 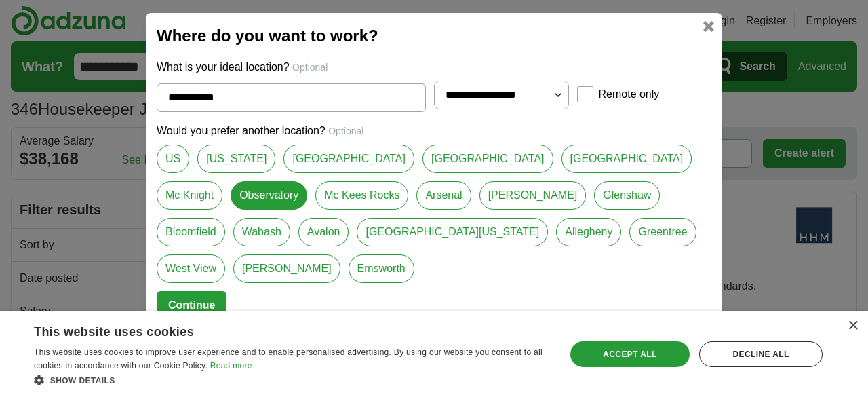 What do you see at coordinates (852, 326) in the screenshot?
I see `div: Close` at bounding box center [852, 326].